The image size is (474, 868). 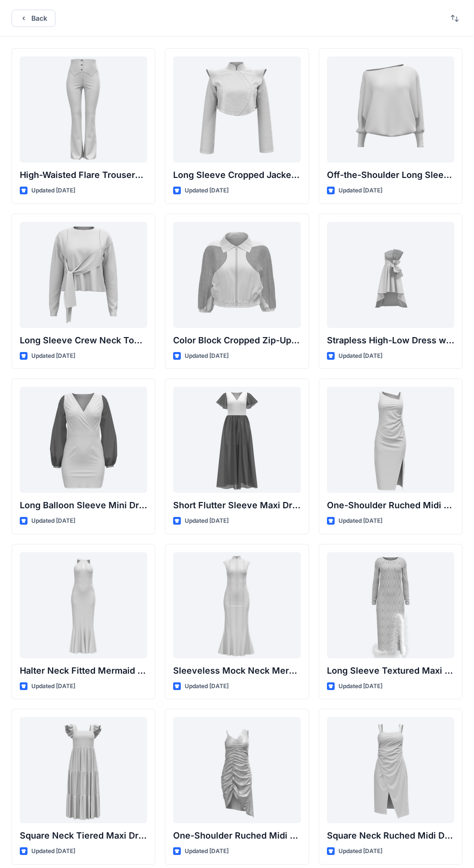 I want to click on p: Long Sleeve Cropped Jacket with Mandarin Collar and Shoulder Detail, so click(x=237, y=175).